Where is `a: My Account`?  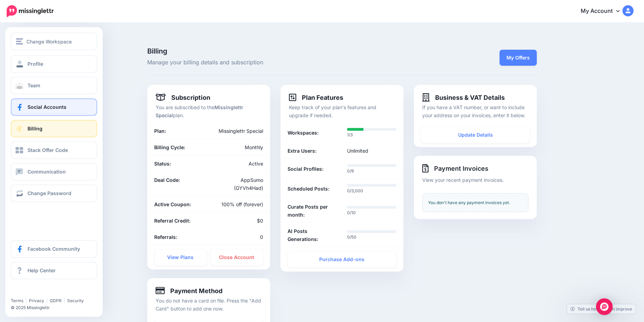 a: My Account is located at coordinates (604, 11).